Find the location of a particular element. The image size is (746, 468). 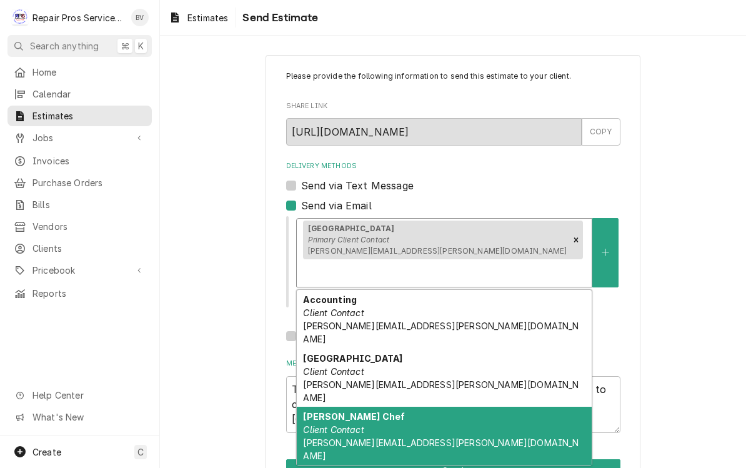

a: Calendar is located at coordinates (79, 94).